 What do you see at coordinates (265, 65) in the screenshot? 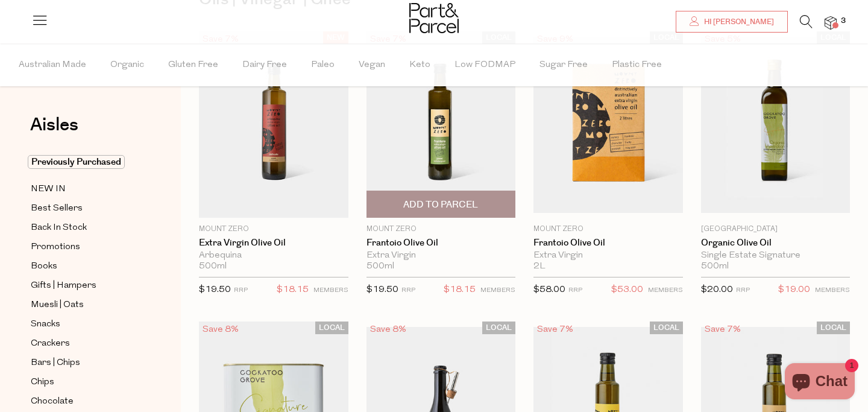
I see `span: Dairy Free` at bounding box center [265, 65].